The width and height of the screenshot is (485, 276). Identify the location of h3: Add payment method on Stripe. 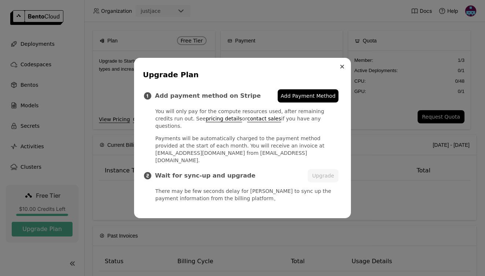
(216, 96).